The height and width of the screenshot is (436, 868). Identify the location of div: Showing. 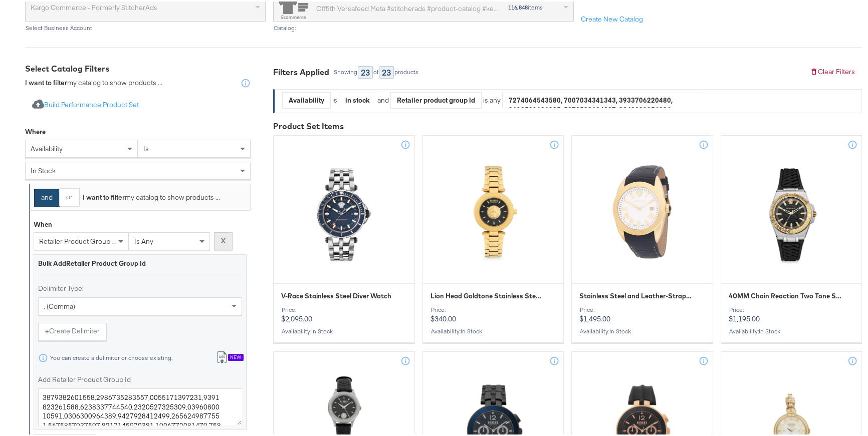
(345, 70).